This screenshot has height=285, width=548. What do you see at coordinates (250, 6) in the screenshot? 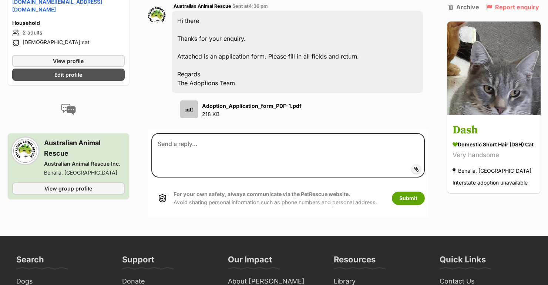
I see `span: Sent at` at bounding box center [250, 6].